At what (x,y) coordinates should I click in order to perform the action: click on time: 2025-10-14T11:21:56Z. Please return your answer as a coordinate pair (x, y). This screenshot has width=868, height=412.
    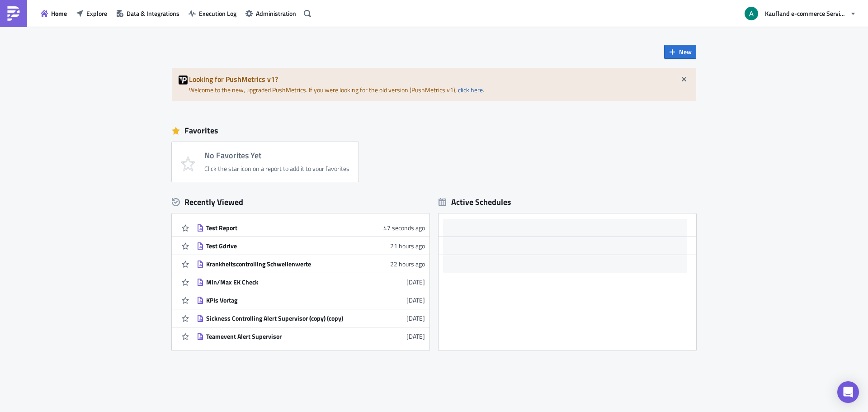
    Looking at the image, I should click on (404, 227).